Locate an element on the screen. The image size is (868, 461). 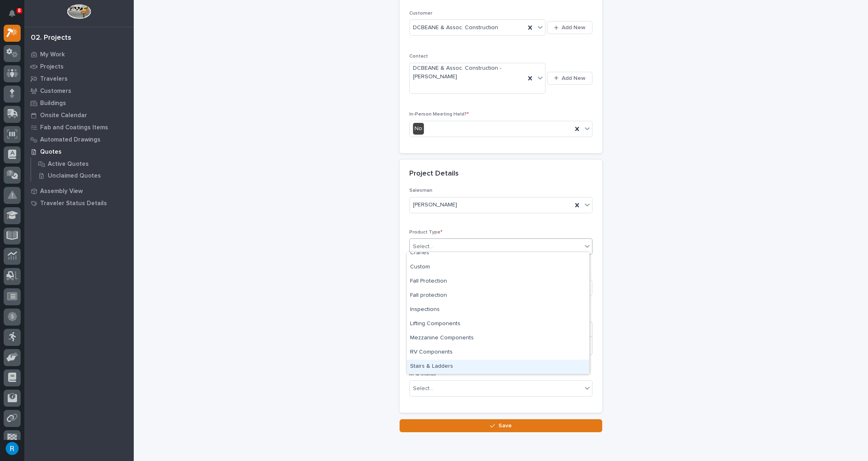
a: Customers is located at coordinates (79, 91).